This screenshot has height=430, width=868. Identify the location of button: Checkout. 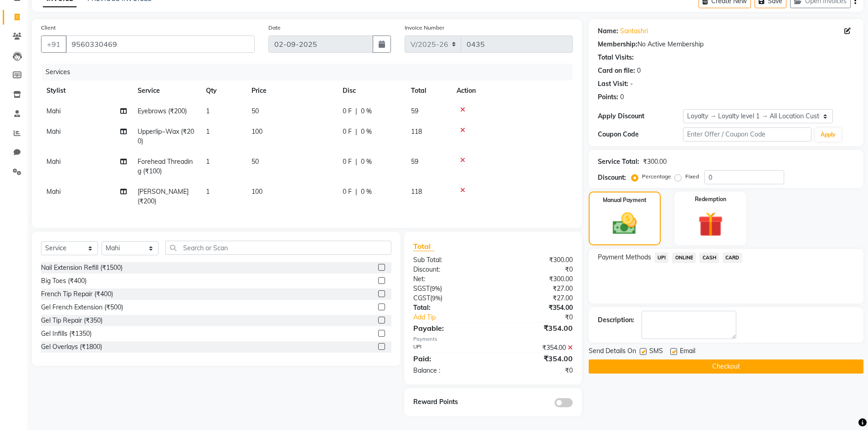
(726, 367).